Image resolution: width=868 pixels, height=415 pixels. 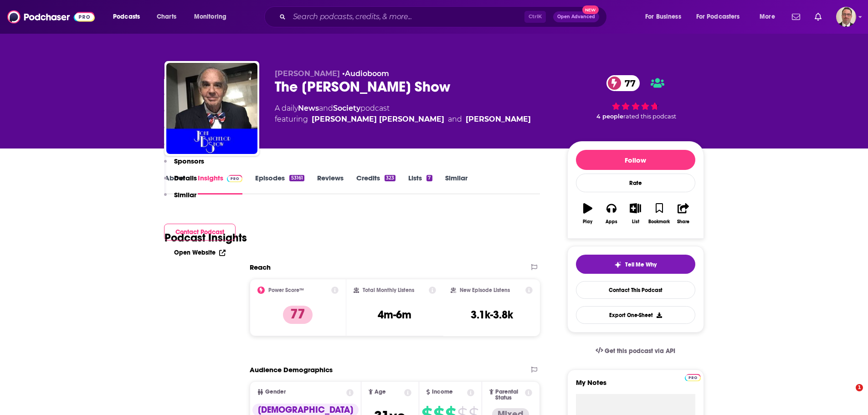 I want to click on span: Podcasts, so click(x=126, y=17).